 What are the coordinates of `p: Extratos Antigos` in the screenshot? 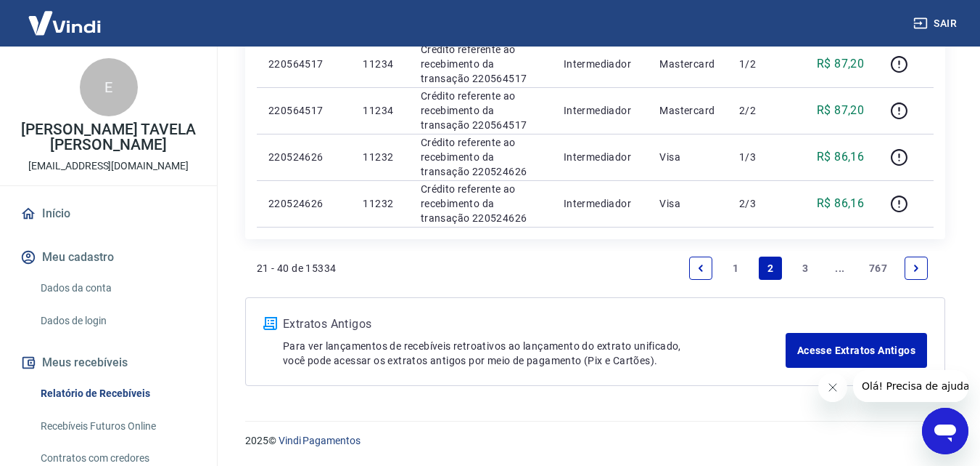 It's located at (534, 324).